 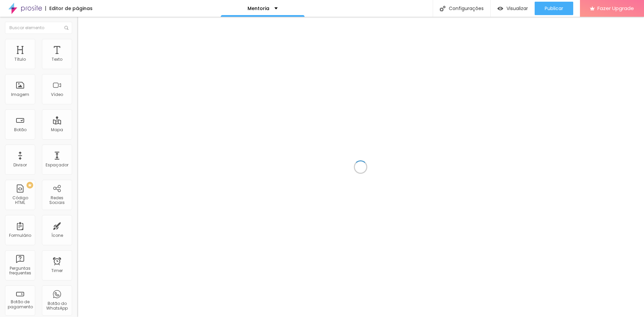 What do you see at coordinates (20, 235) in the screenshot?
I see `div: Formulário` at bounding box center [20, 235].